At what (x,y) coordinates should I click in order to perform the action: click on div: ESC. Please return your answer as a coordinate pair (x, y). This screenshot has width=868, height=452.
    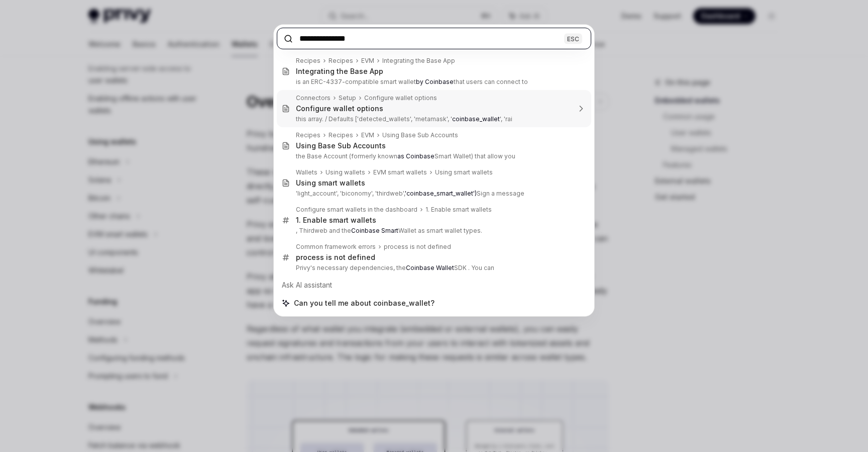
    Looking at the image, I should click on (573, 38).